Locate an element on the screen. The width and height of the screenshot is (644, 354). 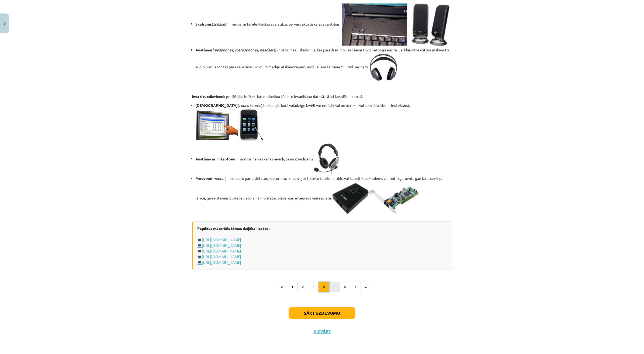
button: Sākt uzdevumu is located at coordinates (322, 313).